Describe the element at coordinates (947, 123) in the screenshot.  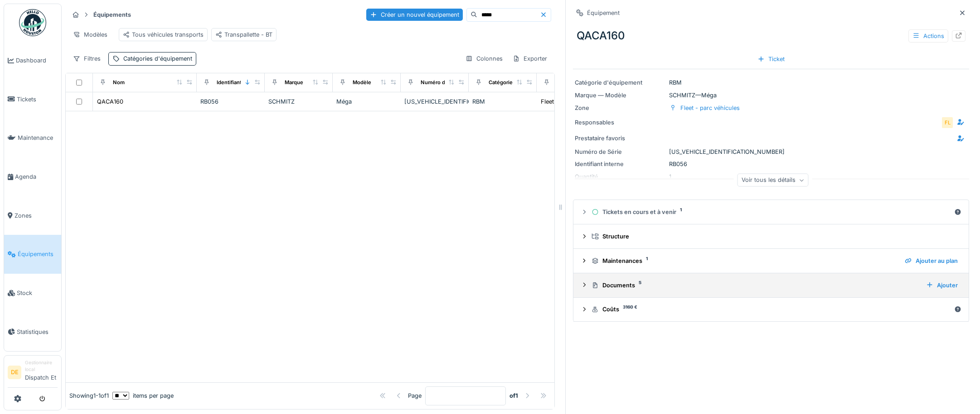
I see `div: FL` at that location.